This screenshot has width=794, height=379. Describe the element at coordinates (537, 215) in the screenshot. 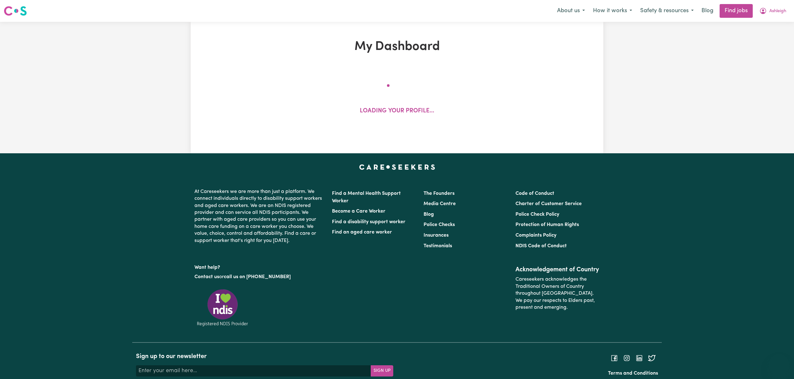

I see `a: Police Check Policy` at that location.